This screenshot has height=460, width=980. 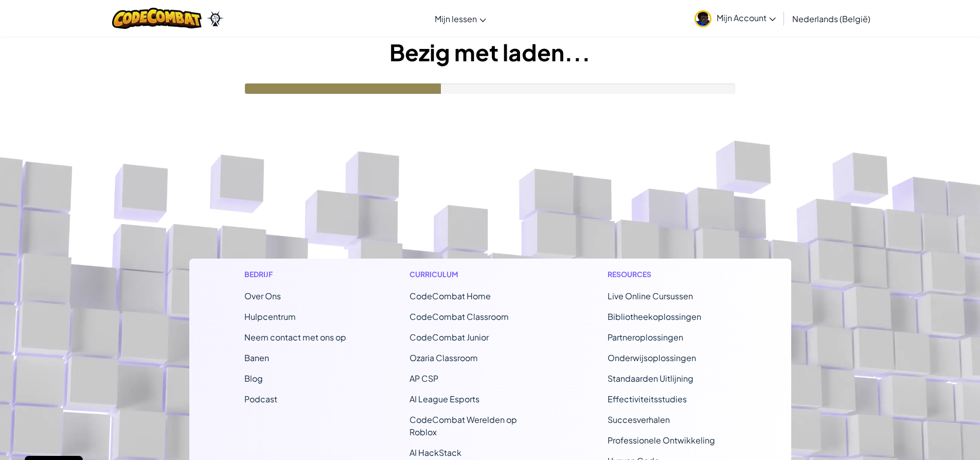 I want to click on span: Neem contact met ons op, so click(x=295, y=337).